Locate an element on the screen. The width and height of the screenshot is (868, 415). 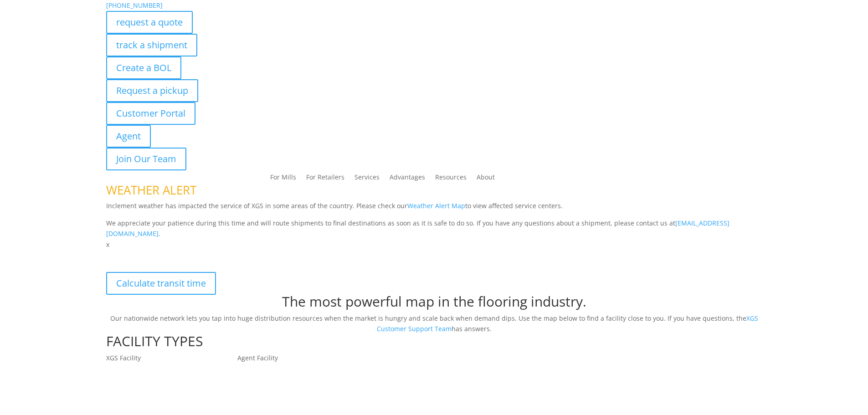
a: Weather Alert Map is located at coordinates (436, 206).